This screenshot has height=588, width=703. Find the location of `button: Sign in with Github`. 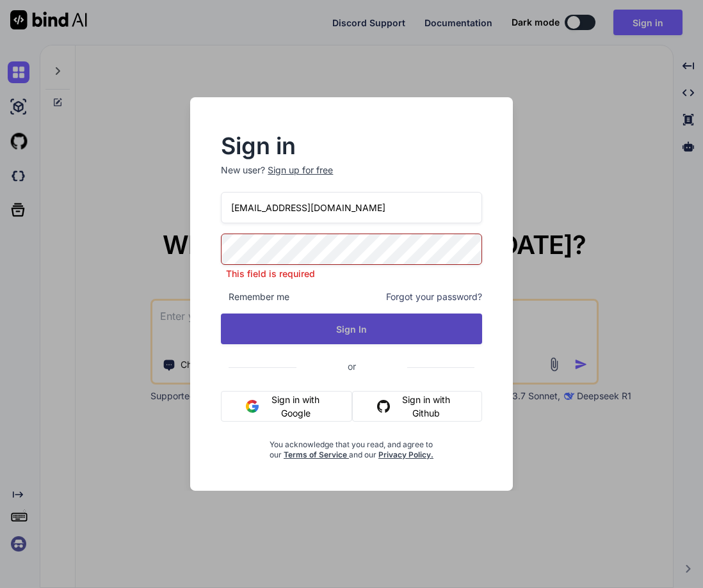

button: Sign in with Github is located at coordinates (417, 406).